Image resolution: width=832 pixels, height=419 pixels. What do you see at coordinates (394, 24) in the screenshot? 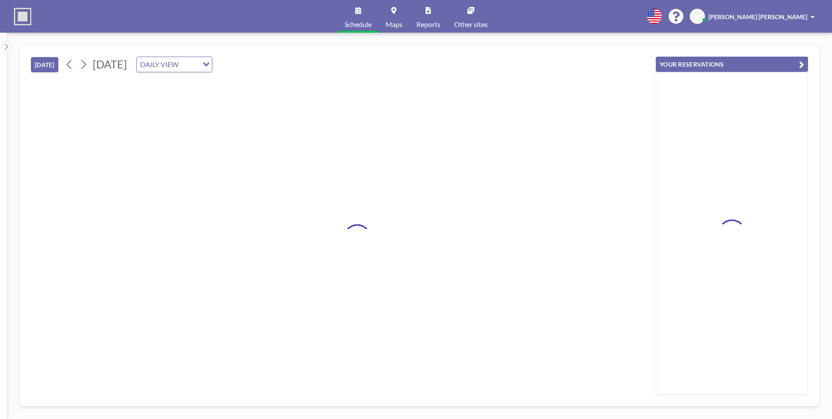
I see `span: Maps` at bounding box center [394, 24].